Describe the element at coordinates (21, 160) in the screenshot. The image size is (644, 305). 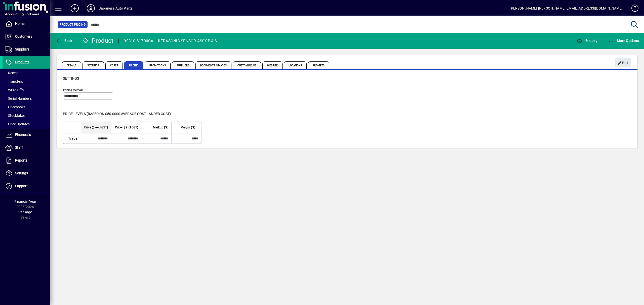
I see `span: Reports` at that location.